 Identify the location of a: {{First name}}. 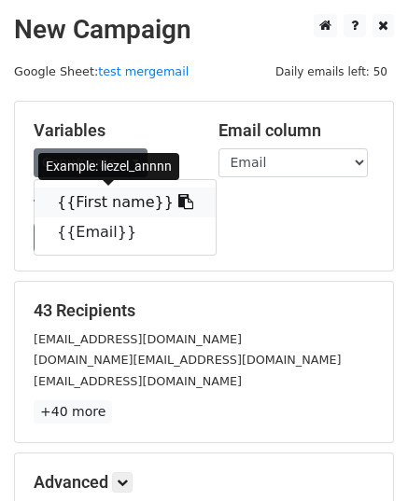
(125, 203).